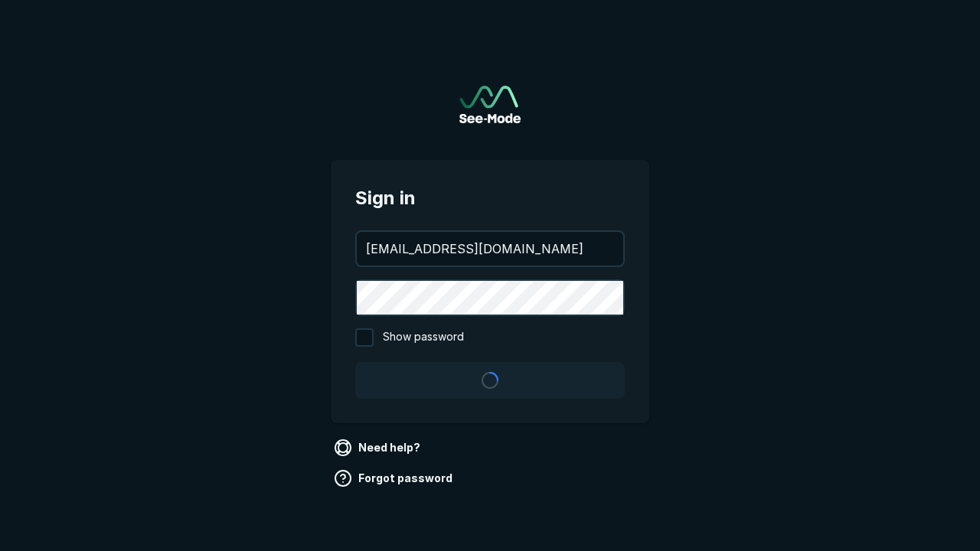 Image resolution: width=980 pixels, height=551 pixels. What do you see at coordinates (394, 478) in the screenshot?
I see `a: Forgot password` at bounding box center [394, 478].